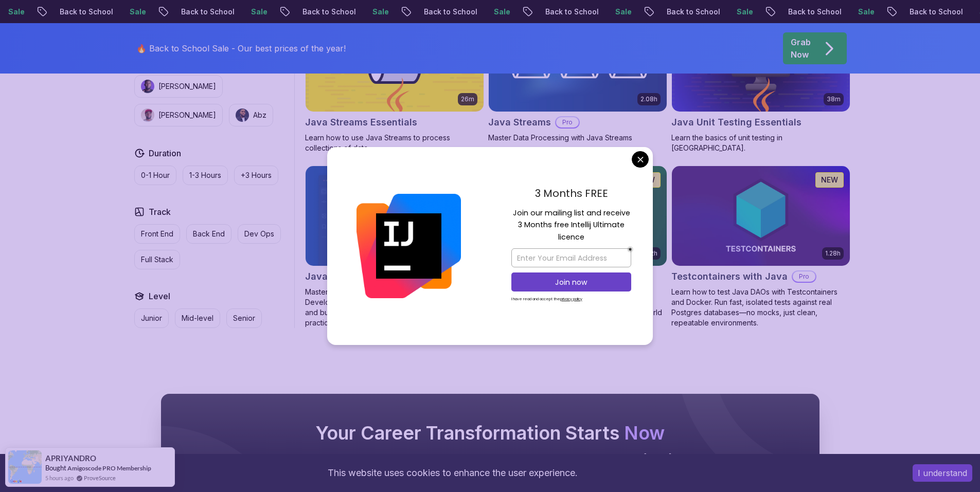  Describe the element at coordinates (395, 247) in the screenshot. I see `a: Java Unit Testing and TDD card2.75hNEWJava Unit Testing and TDDProMaster Java Unit Testing and Te...` at that location.